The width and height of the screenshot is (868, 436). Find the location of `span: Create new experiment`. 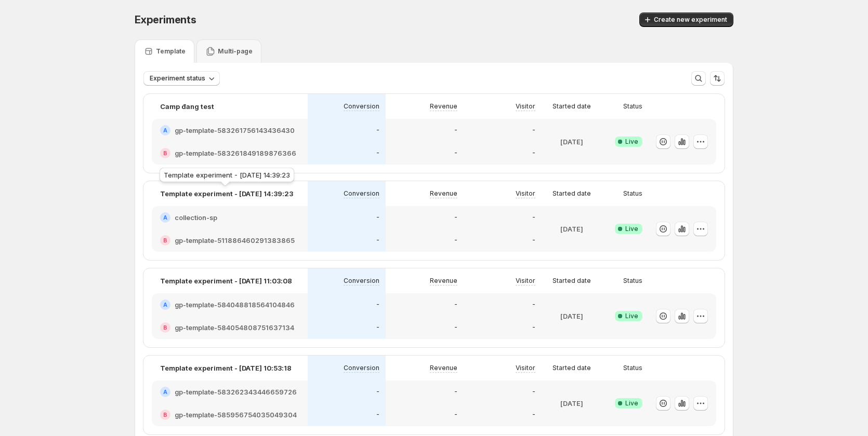

span: Create new experiment is located at coordinates (690, 20).